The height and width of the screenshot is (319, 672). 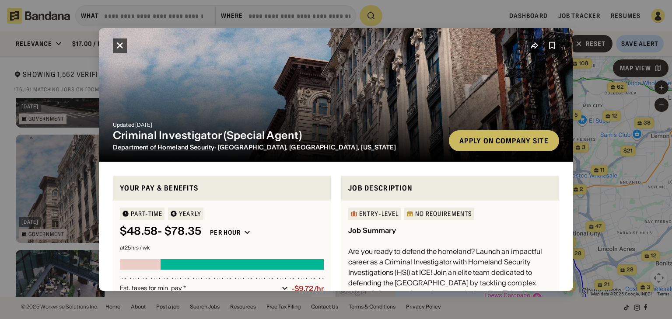 I want to click on div: -$9.72/hr, so click(x=308, y=289).